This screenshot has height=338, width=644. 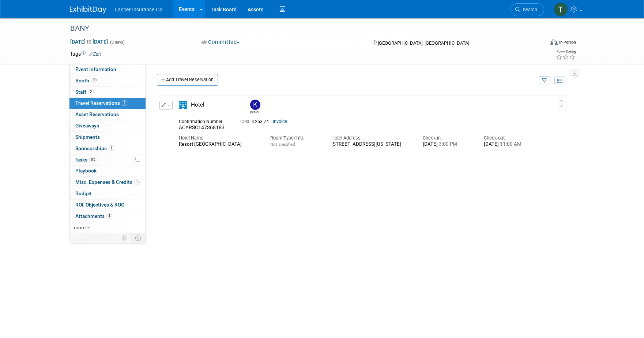 What do you see at coordinates (108, 81) in the screenshot?
I see `a: Booth` at bounding box center [108, 81].